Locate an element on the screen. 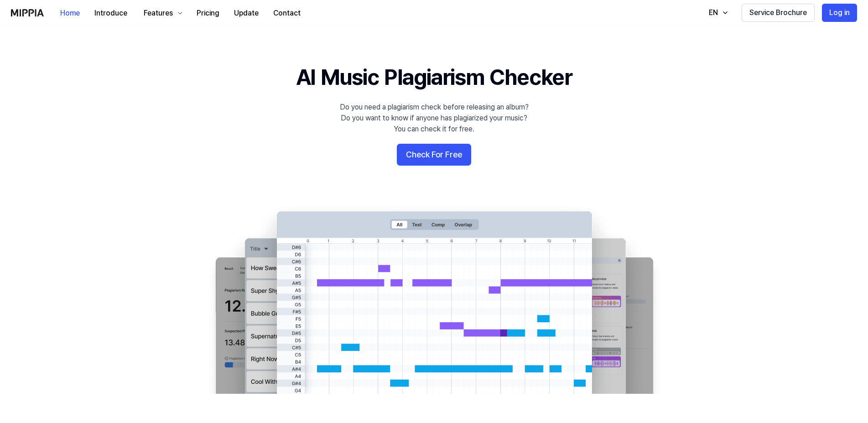 Image resolution: width=868 pixels, height=423 pixels. h1: AI Music Plagiarism Checker is located at coordinates (434, 77).